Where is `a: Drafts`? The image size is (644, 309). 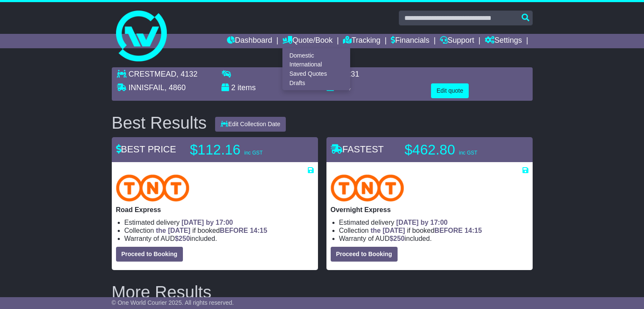
a: Drafts is located at coordinates (316, 83).